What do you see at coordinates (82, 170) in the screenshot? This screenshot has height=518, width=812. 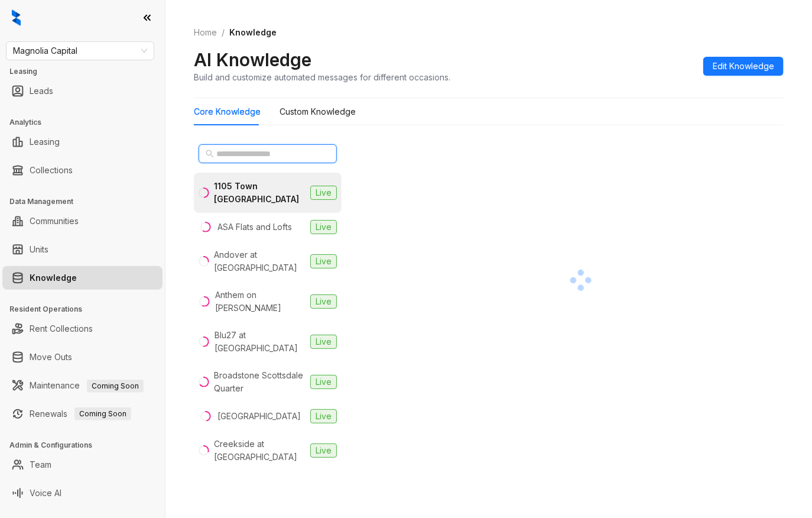 I see `li: Collections` at bounding box center [82, 170].